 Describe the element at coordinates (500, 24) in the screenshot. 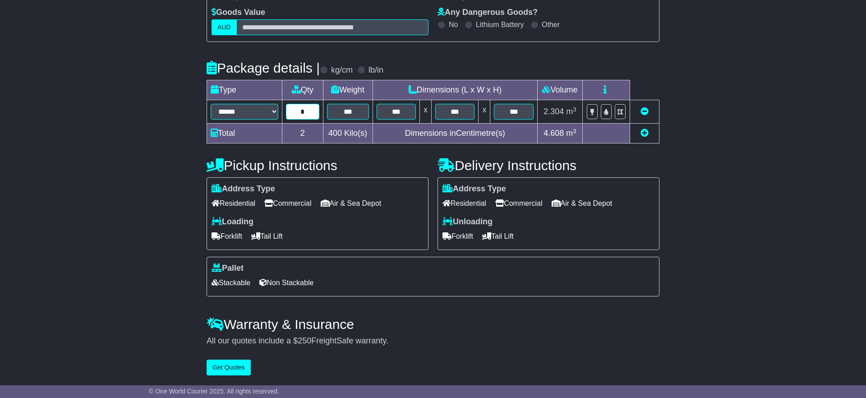

I see `label: Lithium Battery` at that location.